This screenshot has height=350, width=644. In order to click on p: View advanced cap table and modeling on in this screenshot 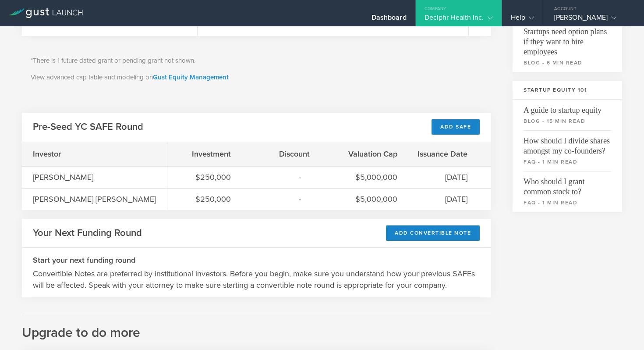, I will do `click(257, 77)`.